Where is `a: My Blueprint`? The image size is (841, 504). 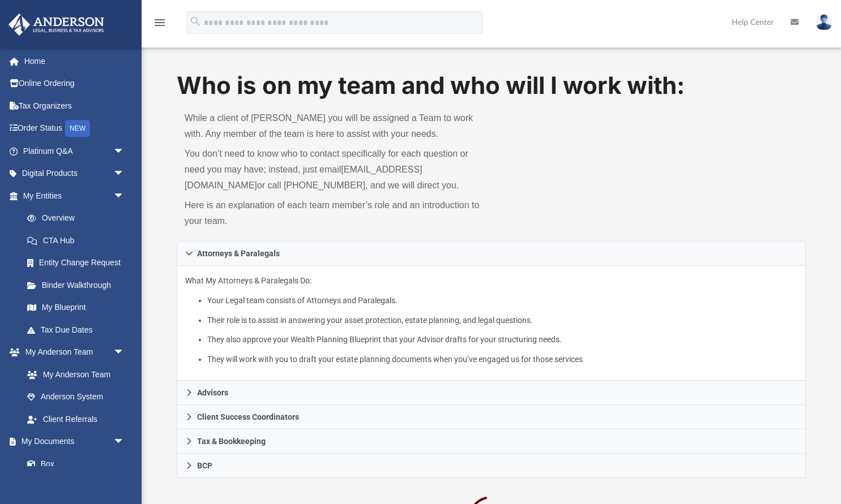
a: My Blueprint is located at coordinates (76, 308).